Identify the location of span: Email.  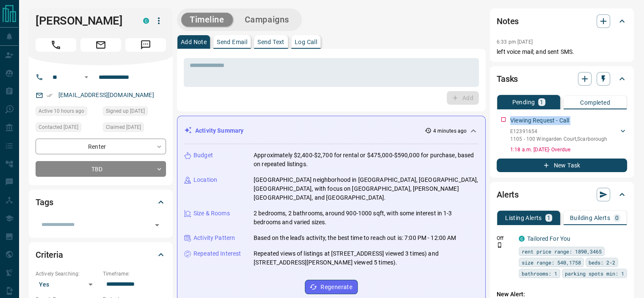
(101, 45).